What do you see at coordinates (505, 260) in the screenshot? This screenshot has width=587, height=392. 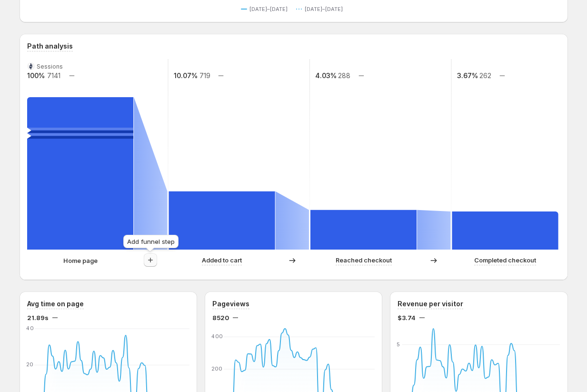 I see `p: Completed checkout` at bounding box center [505, 260].